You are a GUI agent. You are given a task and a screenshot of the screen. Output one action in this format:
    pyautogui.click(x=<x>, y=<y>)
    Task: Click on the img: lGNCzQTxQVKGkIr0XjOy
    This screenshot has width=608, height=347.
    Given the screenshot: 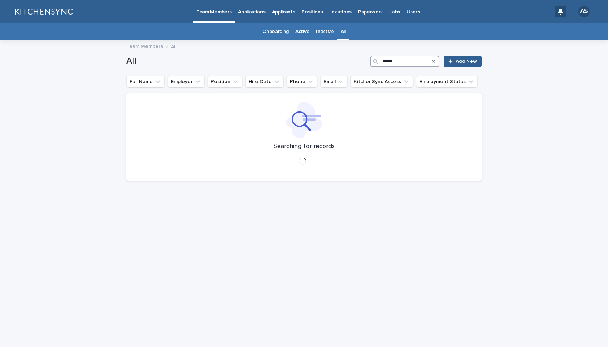 What is the action you would take?
    pyautogui.click(x=44, y=12)
    